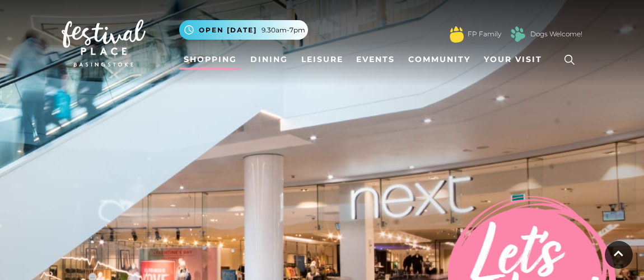 This screenshot has height=280, width=644. Describe the element at coordinates (268, 59) in the screenshot. I see `a: Dining` at that location.